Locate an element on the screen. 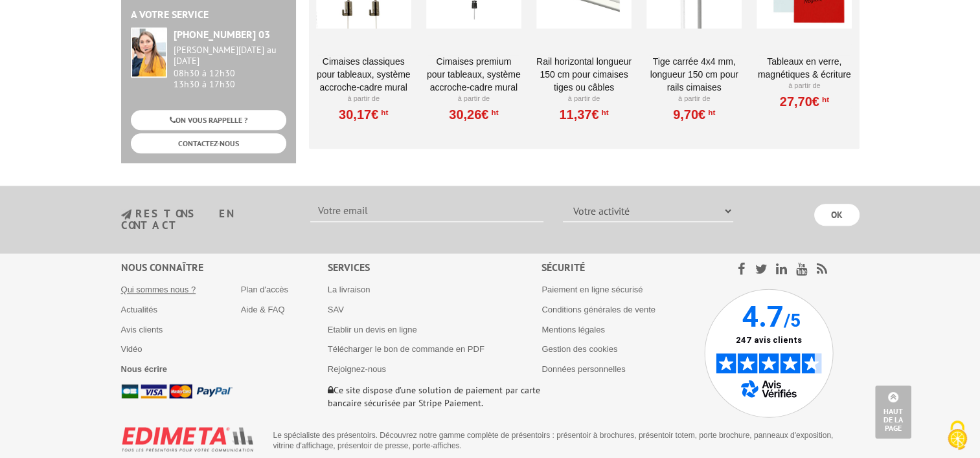  img: widget-service.jpg is located at coordinates (149, 52).